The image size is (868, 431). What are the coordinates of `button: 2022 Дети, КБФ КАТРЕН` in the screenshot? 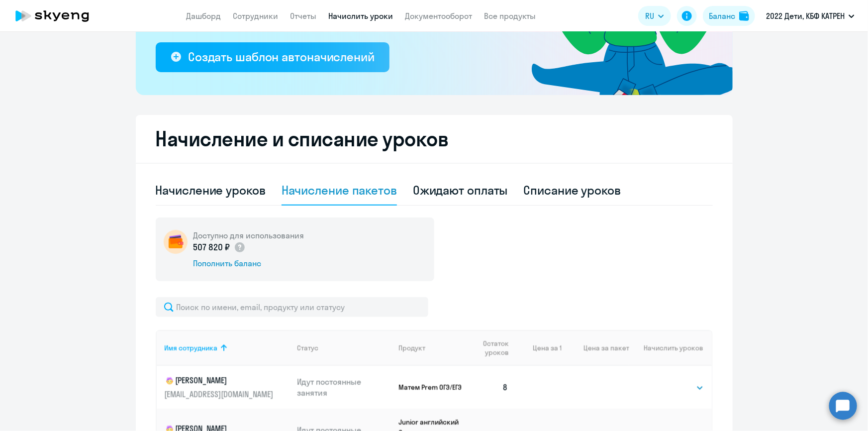 It's located at (810, 16).